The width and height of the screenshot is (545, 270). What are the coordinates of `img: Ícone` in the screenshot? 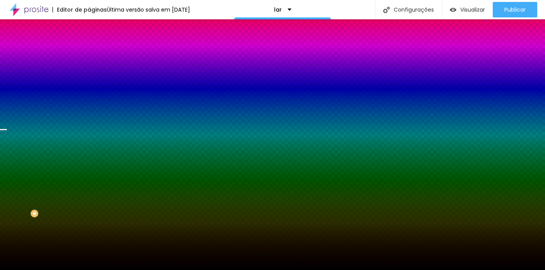 It's located at (387, 10).